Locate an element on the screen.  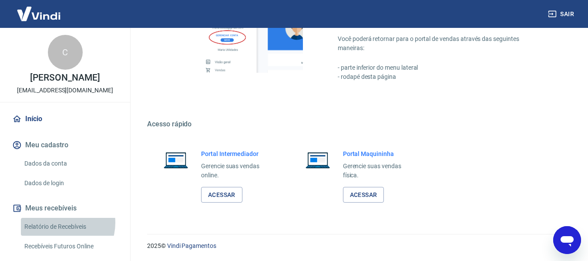
p: - parte inferior do menu lateral is located at coordinates (442, 67).